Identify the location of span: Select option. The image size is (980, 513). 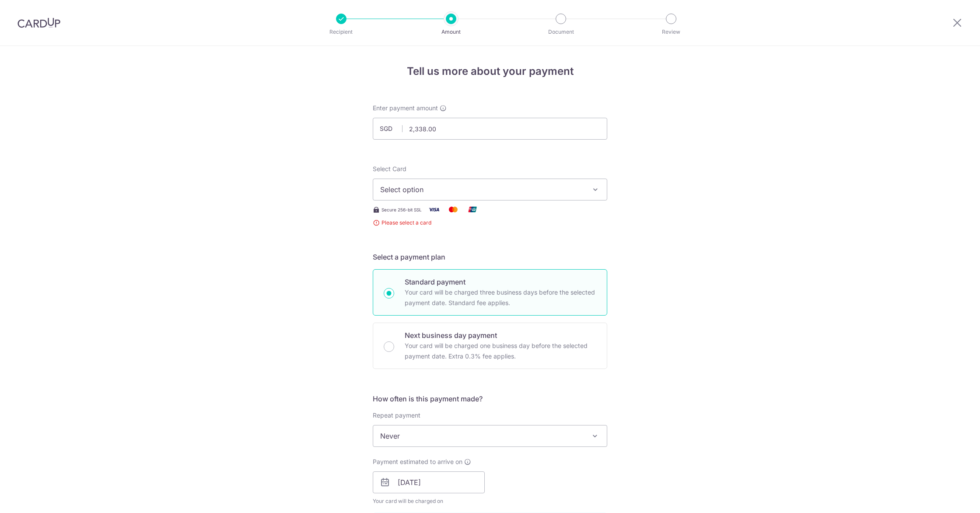
(482, 190).